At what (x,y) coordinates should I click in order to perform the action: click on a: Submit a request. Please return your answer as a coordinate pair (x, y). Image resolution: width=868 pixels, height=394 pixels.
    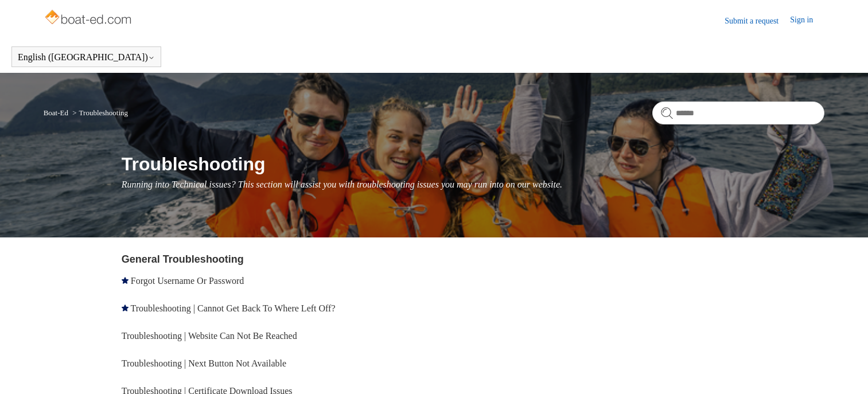
    Looking at the image, I should click on (757, 21).